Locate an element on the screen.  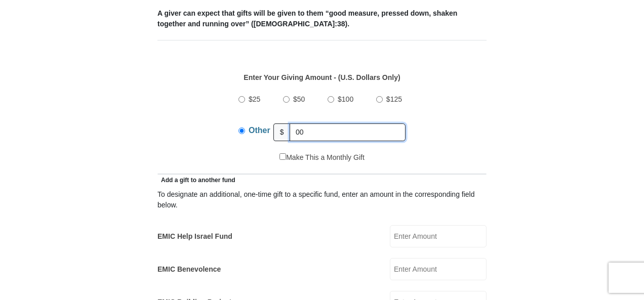
span: $125 is located at coordinates (394, 99).